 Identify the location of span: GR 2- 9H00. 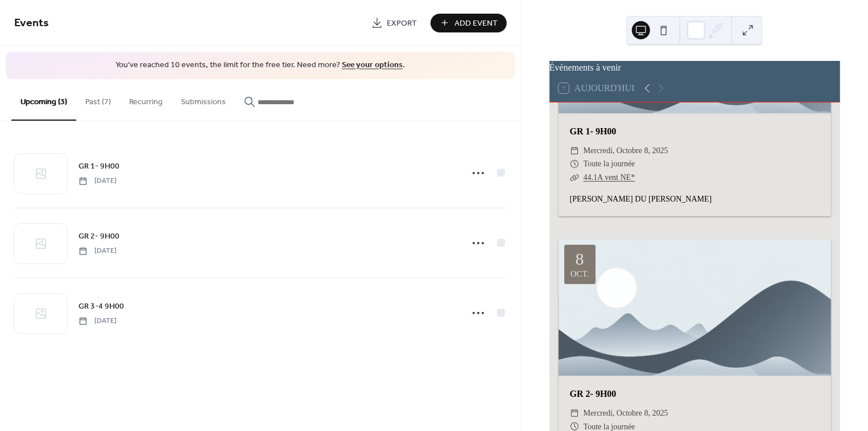
(99, 236).